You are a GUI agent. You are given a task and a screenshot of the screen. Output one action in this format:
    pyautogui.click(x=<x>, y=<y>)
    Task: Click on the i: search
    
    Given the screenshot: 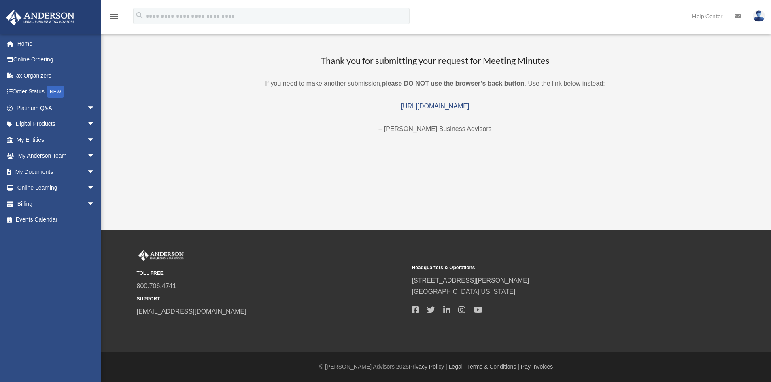 What is the action you would take?
    pyautogui.click(x=140, y=15)
    